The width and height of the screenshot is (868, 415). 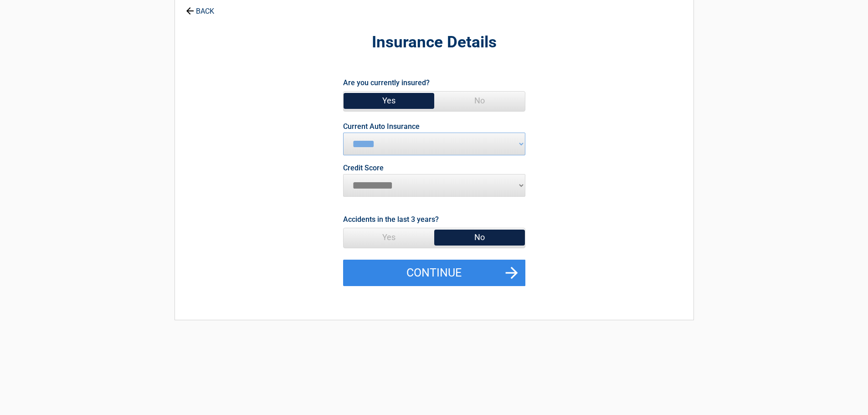 What do you see at coordinates (434, 272) in the screenshot?
I see `button: Continue` at bounding box center [434, 272].